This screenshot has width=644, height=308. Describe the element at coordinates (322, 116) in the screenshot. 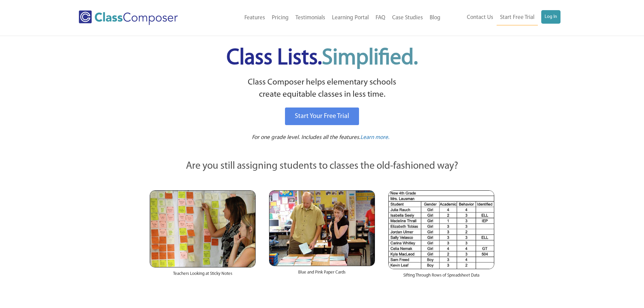

I see `a: Start Your Free Trial` at that location.